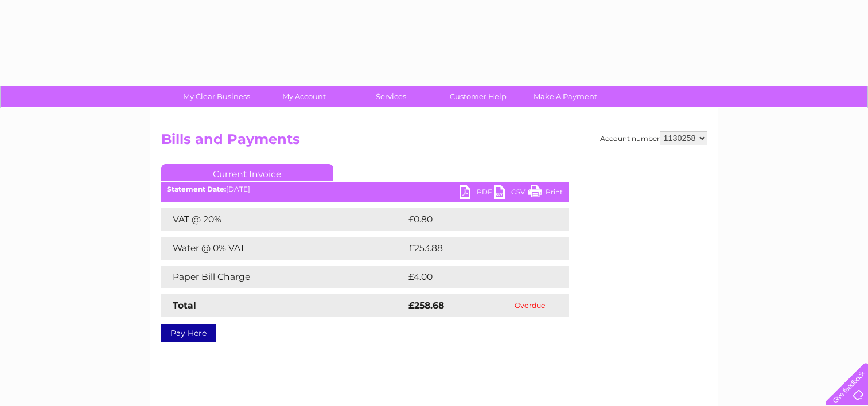 Image resolution: width=868 pixels, height=406 pixels. Describe the element at coordinates (304, 96) in the screenshot. I see `a: My Account` at that location.